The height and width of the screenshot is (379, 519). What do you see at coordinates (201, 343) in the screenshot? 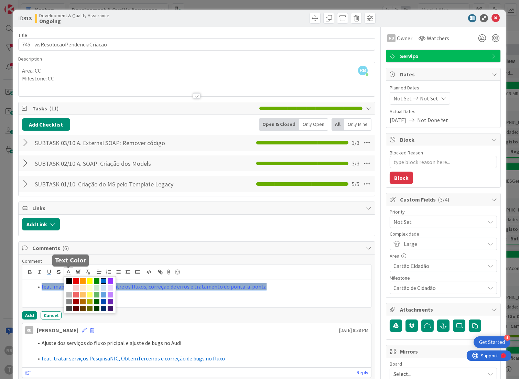
I see `li: Ajuste dos serviços do fluxo pricipal e ajuste de bugs no Audi` at bounding box center [201, 343].